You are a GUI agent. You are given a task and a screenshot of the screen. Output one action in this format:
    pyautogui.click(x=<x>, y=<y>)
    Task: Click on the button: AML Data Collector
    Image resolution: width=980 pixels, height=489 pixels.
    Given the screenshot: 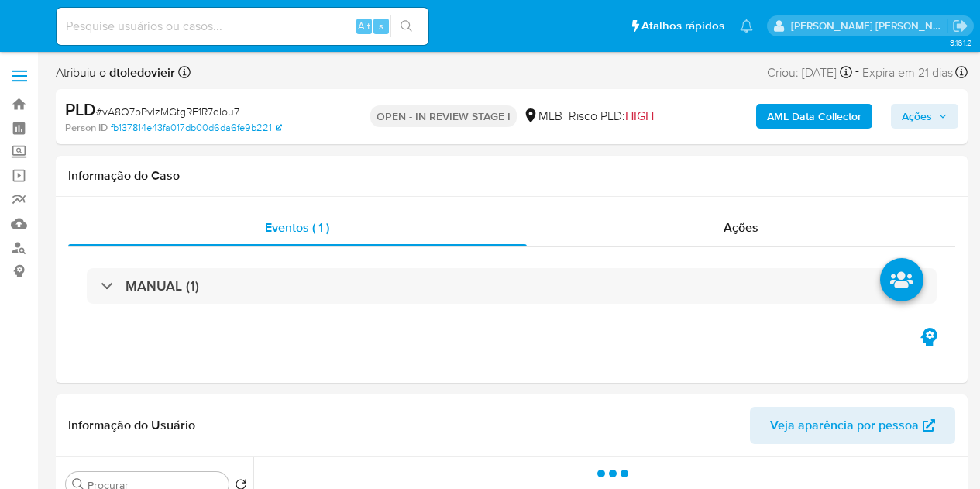 What is the action you would take?
    pyautogui.click(x=815, y=116)
    